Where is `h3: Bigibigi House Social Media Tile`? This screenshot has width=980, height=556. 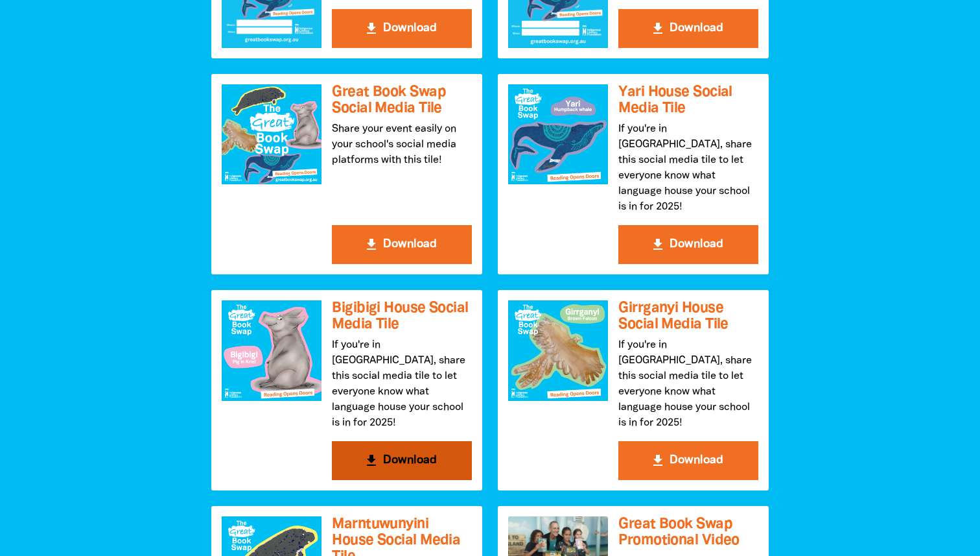
h3: Bigibigi House Social Media Tile is located at coordinates (402, 316).